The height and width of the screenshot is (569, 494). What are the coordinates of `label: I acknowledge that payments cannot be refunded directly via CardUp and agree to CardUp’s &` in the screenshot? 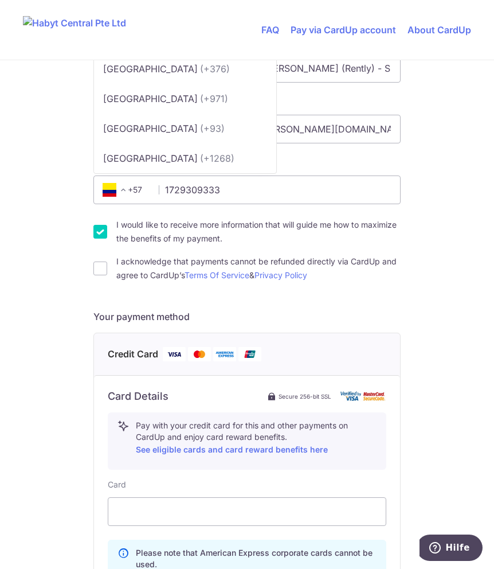 It's located at (259, 268).